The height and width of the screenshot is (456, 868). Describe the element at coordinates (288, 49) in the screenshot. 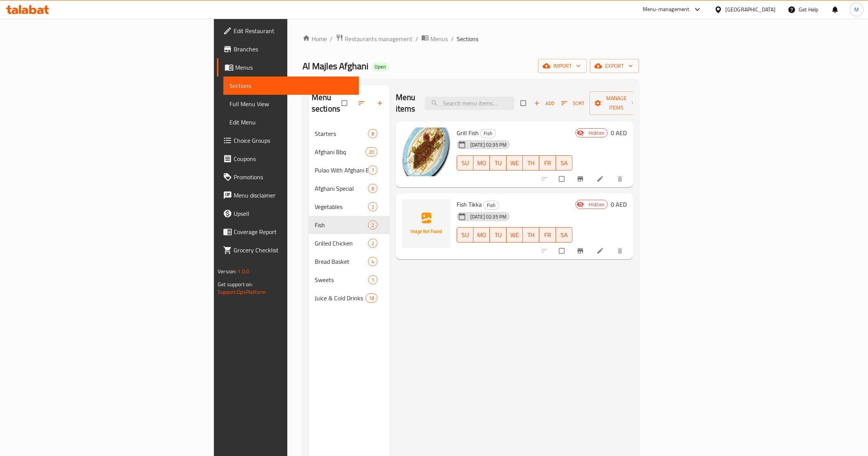

I see `a: Branches` at that location.